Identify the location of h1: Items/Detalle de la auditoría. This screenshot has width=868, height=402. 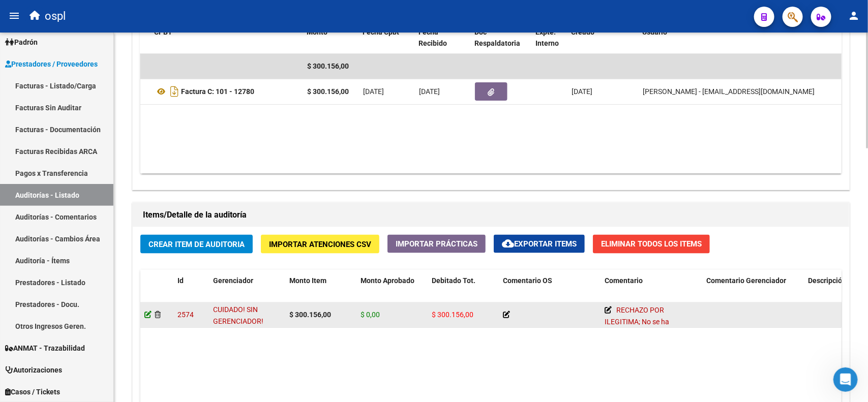
(491, 215).